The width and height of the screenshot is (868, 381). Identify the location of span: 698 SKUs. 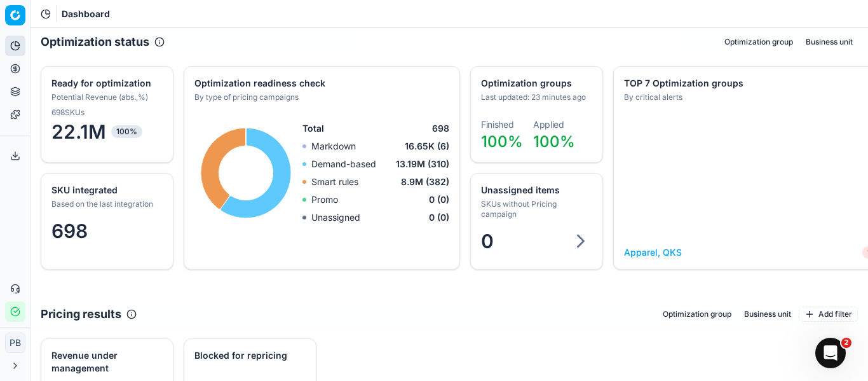
(68, 113).